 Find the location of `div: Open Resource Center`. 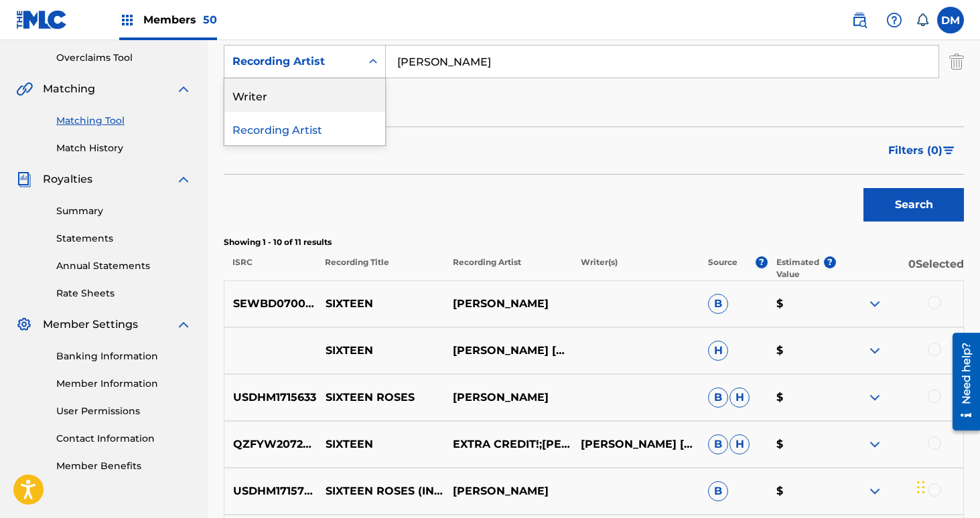

div: Open Resource Center is located at coordinates (23, 53).